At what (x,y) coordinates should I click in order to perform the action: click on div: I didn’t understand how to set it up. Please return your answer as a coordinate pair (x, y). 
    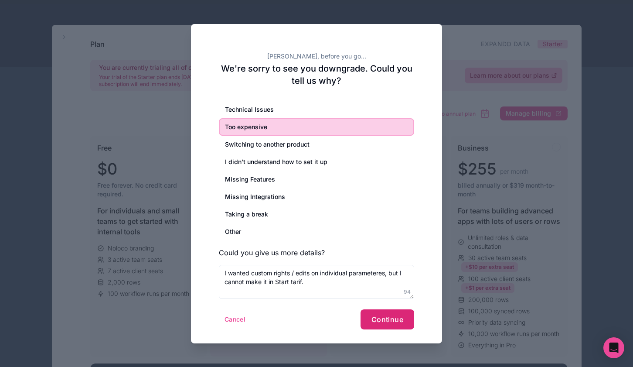
    Looking at the image, I should click on (317, 162).